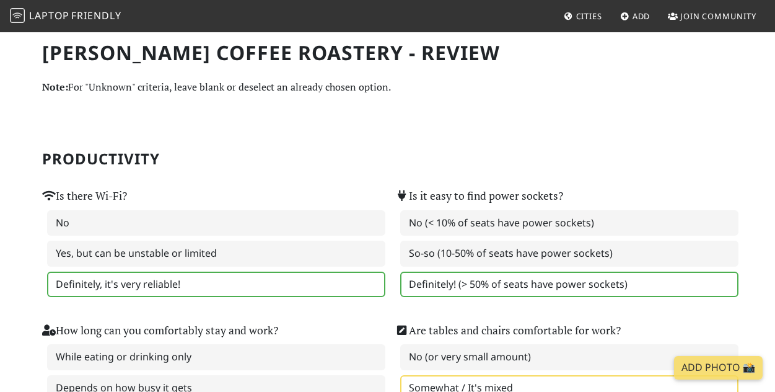 The width and height of the screenshot is (775, 392). What do you see at coordinates (66, 16) in the screenshot?
I see `a: LaptopFriendly LaptopFriendly` at bounding box center [66, 16].